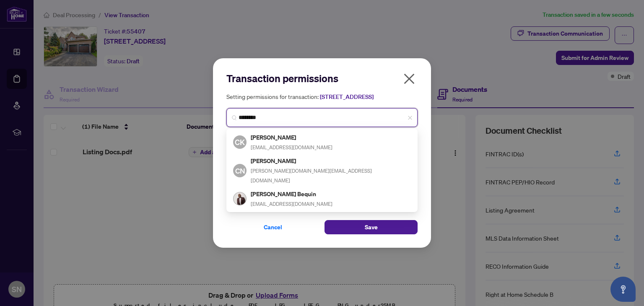  Describe the element at coordinates (240, 170) in the screenshot. I see `span: CN` at that location.